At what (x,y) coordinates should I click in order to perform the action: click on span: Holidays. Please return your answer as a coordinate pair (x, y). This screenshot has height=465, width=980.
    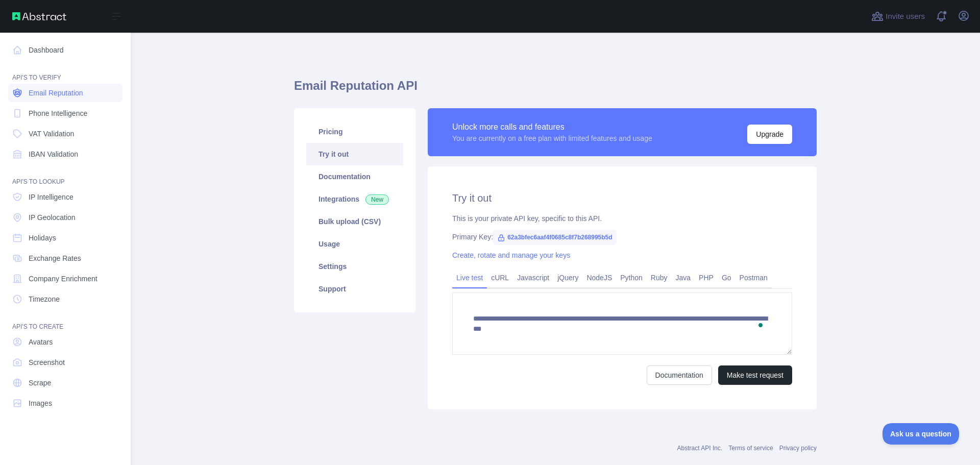
    Looking at the image, I should click on (42, 237).